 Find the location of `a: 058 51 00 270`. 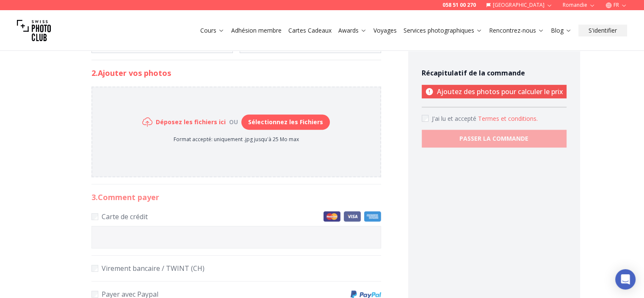

a: 058 51 00 270 is located at coordinates (459, 5).